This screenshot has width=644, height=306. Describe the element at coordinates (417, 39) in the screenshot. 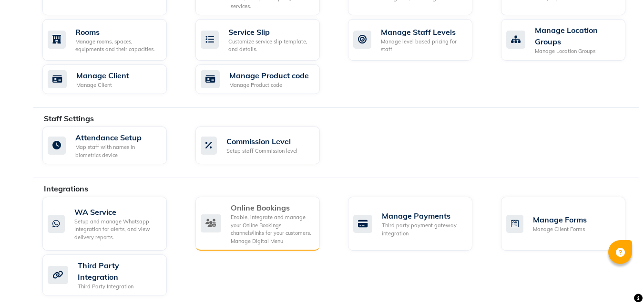

I see `a: Manage Staff LevelsManage level based pricing for staff` at that location.